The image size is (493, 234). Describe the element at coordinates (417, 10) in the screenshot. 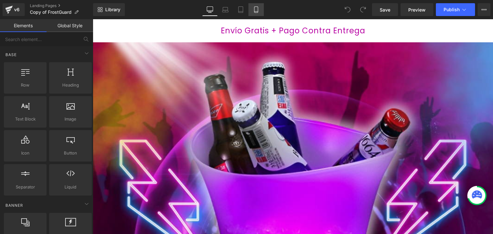

I see `span: Preview` at that location.